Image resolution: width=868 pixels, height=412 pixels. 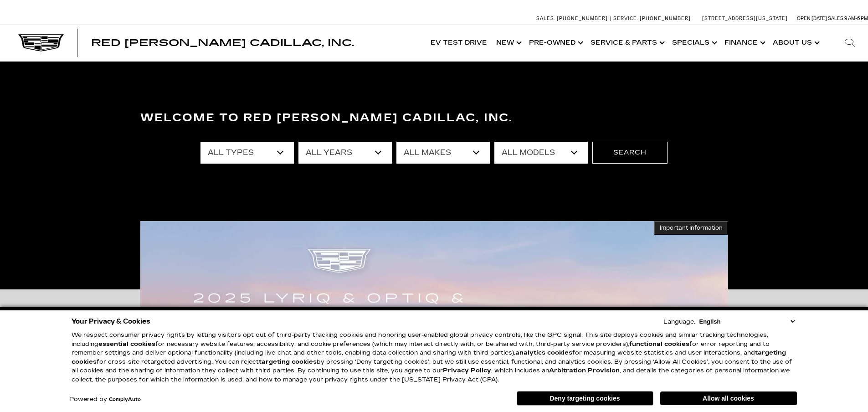 I want to click on button: Deny targeting cookies, so click(x=585, y=398).